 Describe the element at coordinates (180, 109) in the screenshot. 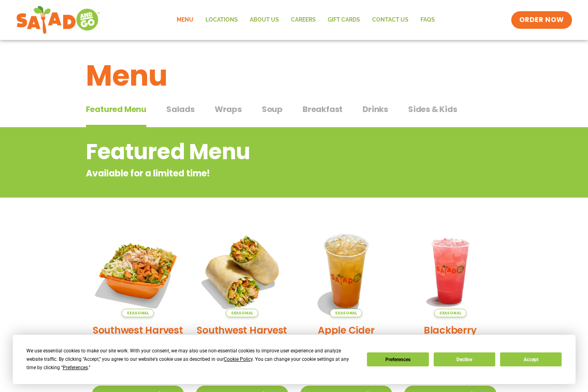

I see `span: Salads` at that location.